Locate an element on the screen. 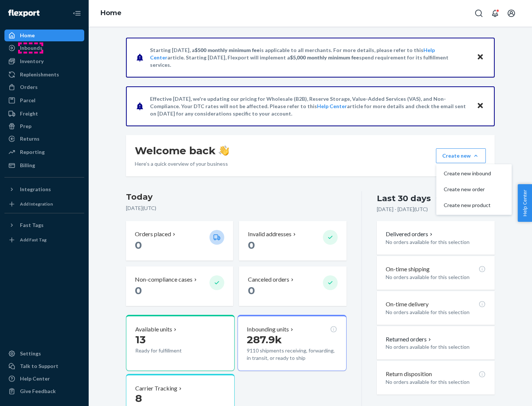 This screenshot has height=406, width=532. span: 287.9k is located at coordinates (264, 340).